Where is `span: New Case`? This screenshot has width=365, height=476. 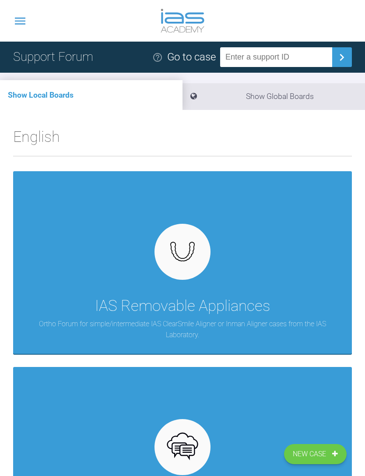 span: New Case is located at coordinates (311, 454).